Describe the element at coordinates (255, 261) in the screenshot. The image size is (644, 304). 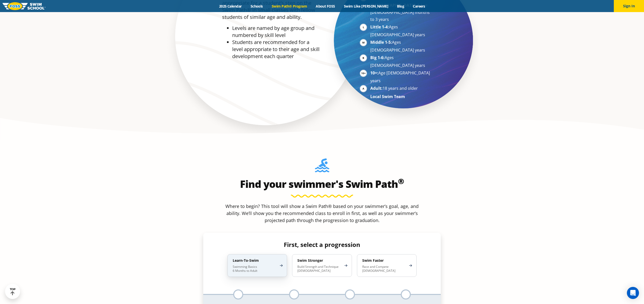
I see `h4: Learn-To-Swim` at that location.